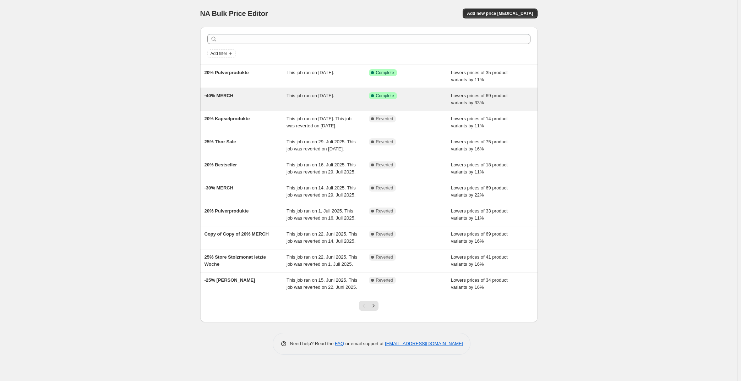  What do you see at coordinates (321, 168) in the screenshot?
I see `span: This job ran on 16. Juli 2025. This job was reverted on 29. Juli 2025.` at bounding box center [321, 168].